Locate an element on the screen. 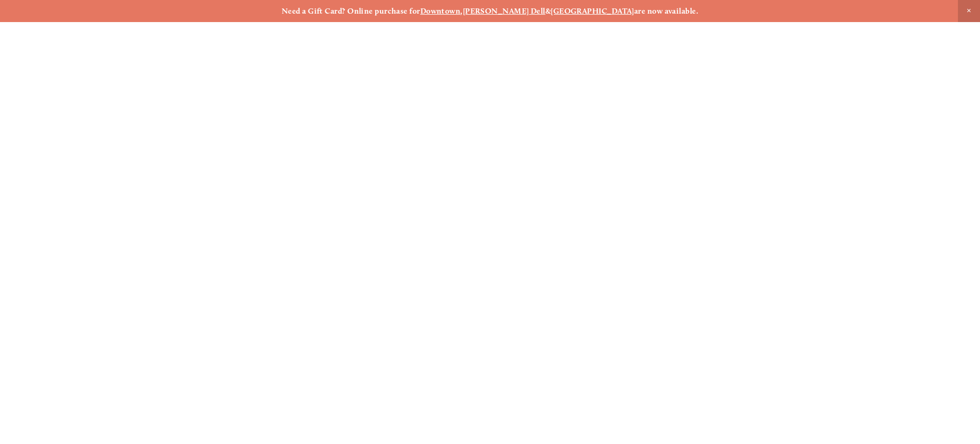 This screenshot has height=444, width=980. strong: Downtown is located at coordinates (440, 11).